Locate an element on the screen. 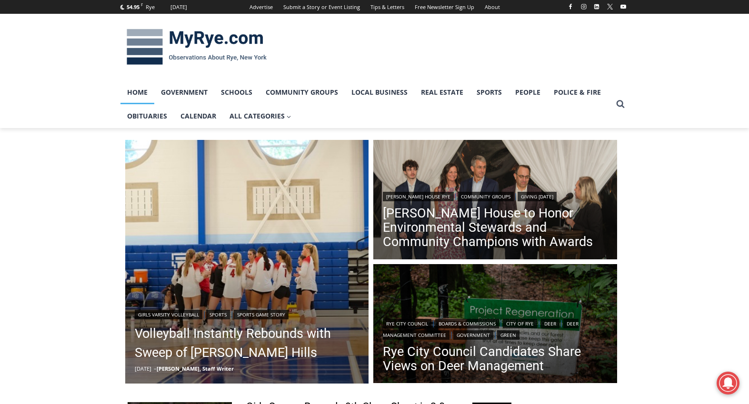  span: 54.95 is located at coordinates (133, 7).